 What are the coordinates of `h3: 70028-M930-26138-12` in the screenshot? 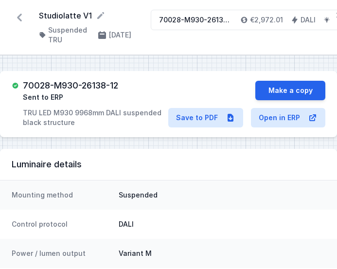 It's located at (71, 86).